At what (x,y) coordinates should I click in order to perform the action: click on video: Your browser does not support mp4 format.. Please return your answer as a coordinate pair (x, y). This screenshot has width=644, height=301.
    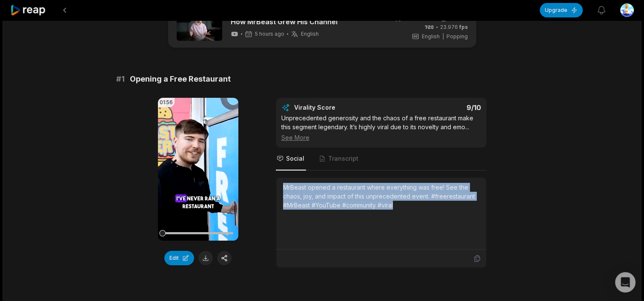
    Looking at the image, I should click on (198, 169).